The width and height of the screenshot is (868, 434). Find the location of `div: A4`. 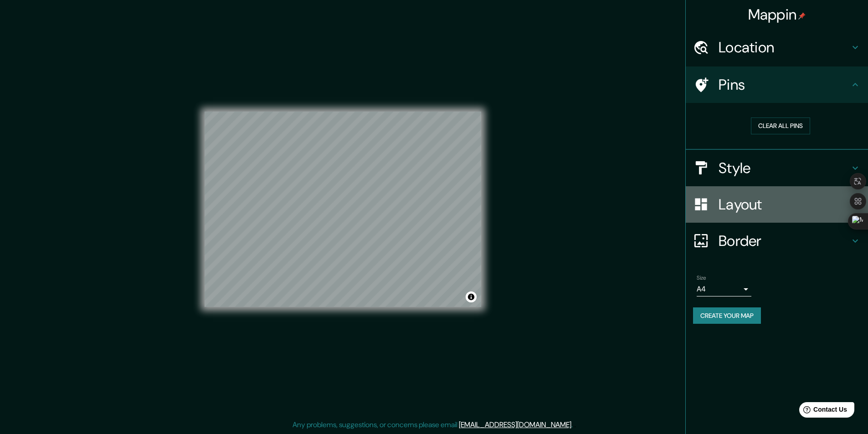

div: A4 is located at coordinates (724, 290).